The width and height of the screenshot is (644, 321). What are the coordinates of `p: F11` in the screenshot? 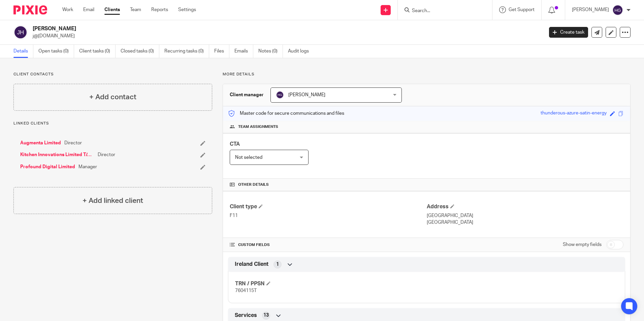 It's located at (328, 216).